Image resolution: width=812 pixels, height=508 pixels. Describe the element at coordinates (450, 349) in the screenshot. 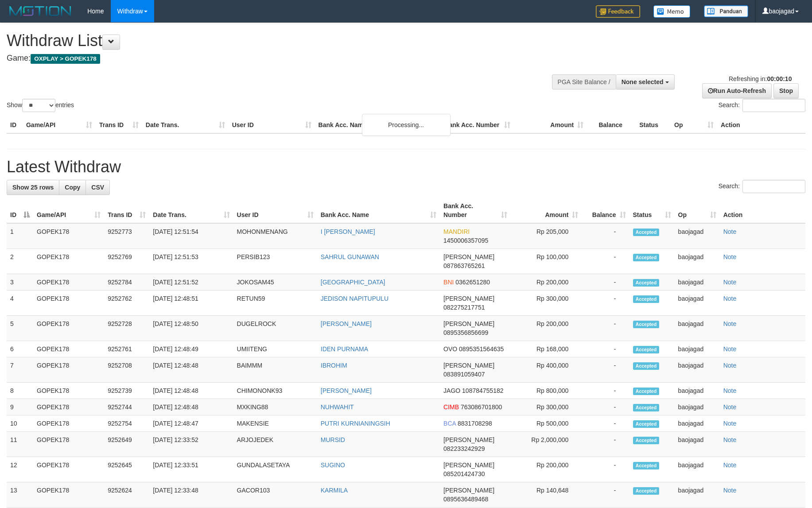

I see `span: OVO` at that location.